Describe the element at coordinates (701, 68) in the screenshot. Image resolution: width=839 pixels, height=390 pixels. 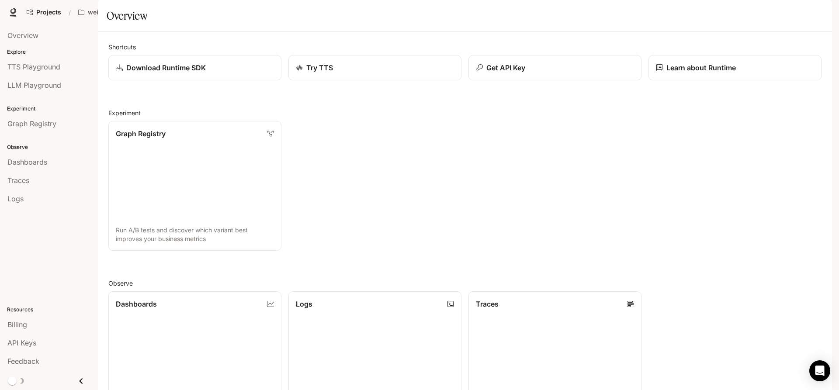
I see `p: Learn about Runtime` at that location.